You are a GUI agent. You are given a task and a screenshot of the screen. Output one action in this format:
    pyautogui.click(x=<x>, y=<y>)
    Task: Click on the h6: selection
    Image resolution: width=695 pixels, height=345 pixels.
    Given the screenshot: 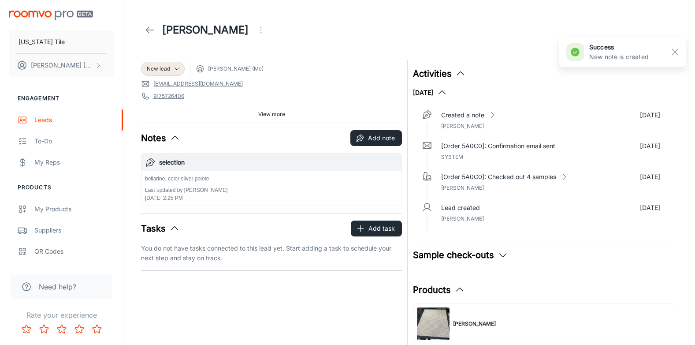 What is the action you would take?
    pyautogui.click(x=279, y=162)
    